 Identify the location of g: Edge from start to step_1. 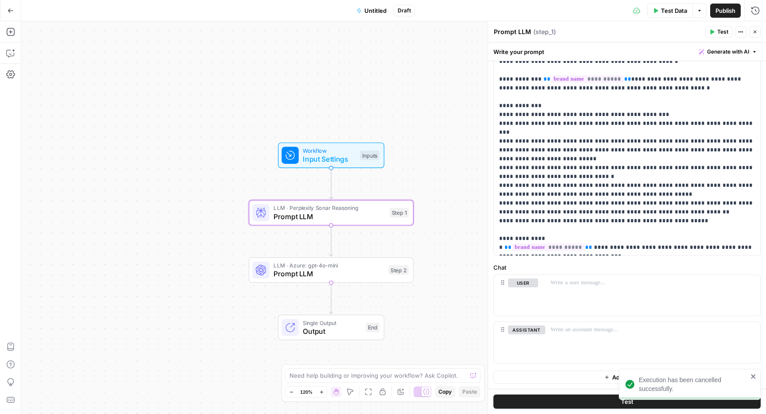
(331, 184).